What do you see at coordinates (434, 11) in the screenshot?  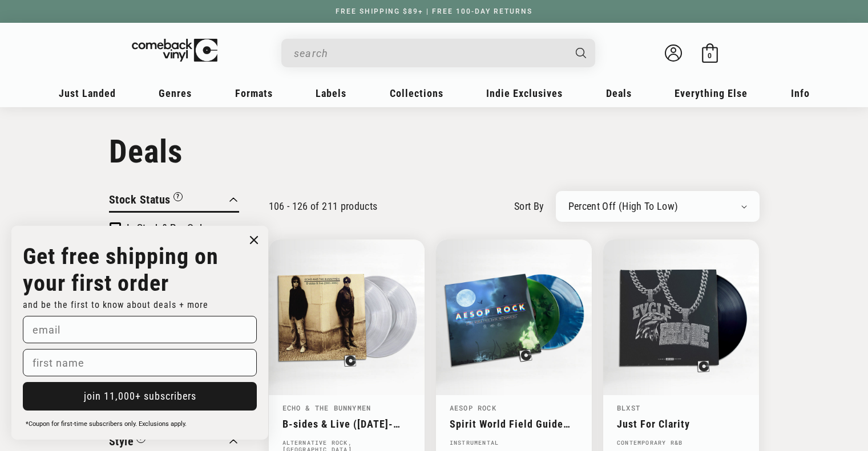 I see `a: FREE SHIPPING $89+ | FREE 100-DAY RETURNS` at bounding box center [434, 11].